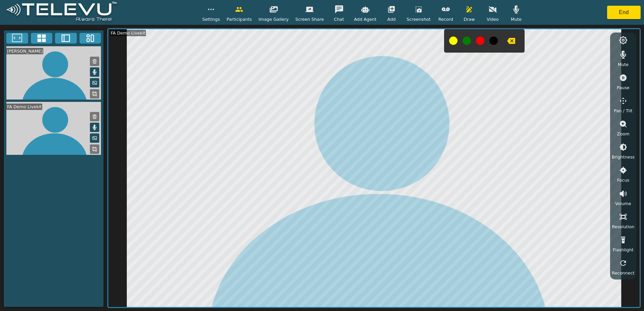 This screenshot has height=311, width=644. Describe the element at coordinates (623, 134) in the screenshot. I see `span: Zoom` at that location.